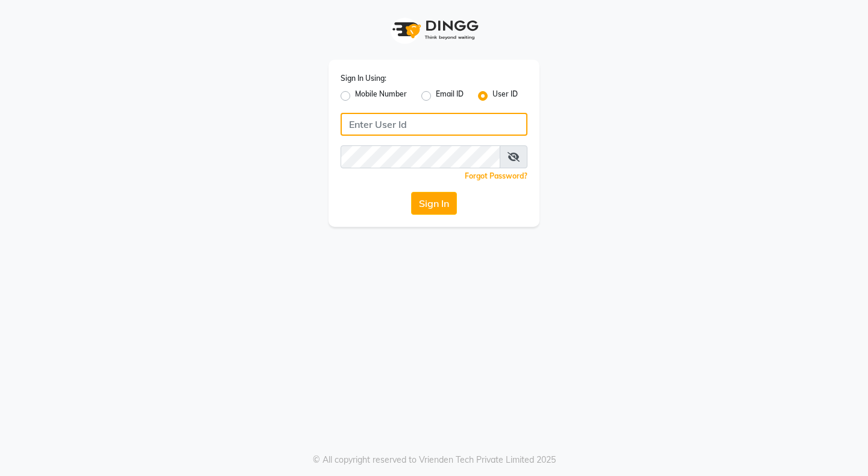 The height and width of the screenshot is (476, 868). Describe the element at coordinates (434, 204) in the screenshot. I see `button: Sign In` at that location.